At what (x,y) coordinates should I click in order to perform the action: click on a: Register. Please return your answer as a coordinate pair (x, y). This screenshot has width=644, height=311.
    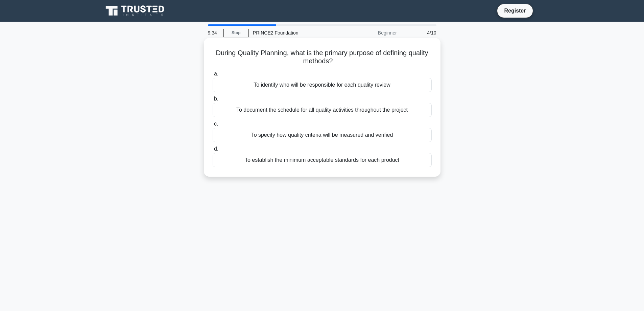
    Looking at the image, I should click on (515, 11).